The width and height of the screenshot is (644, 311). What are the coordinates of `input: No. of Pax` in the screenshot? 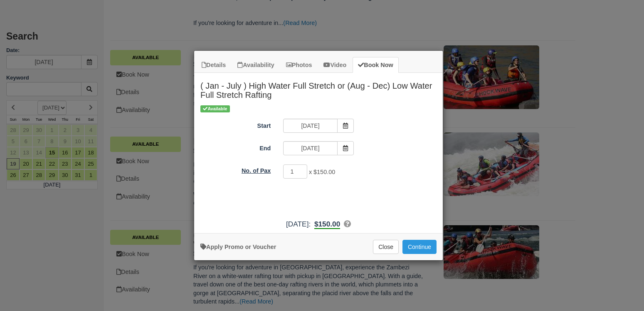 It's located at (295, 171).